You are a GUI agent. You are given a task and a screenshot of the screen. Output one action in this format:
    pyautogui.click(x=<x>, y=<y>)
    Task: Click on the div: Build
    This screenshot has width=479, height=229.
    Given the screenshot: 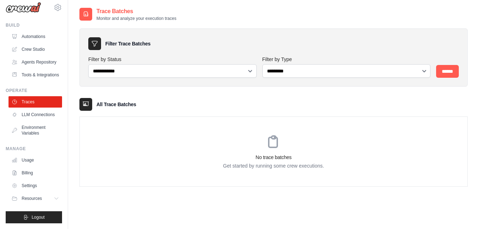 What is the action you would take?
    pyautogui.click(x=34, y=25)
    